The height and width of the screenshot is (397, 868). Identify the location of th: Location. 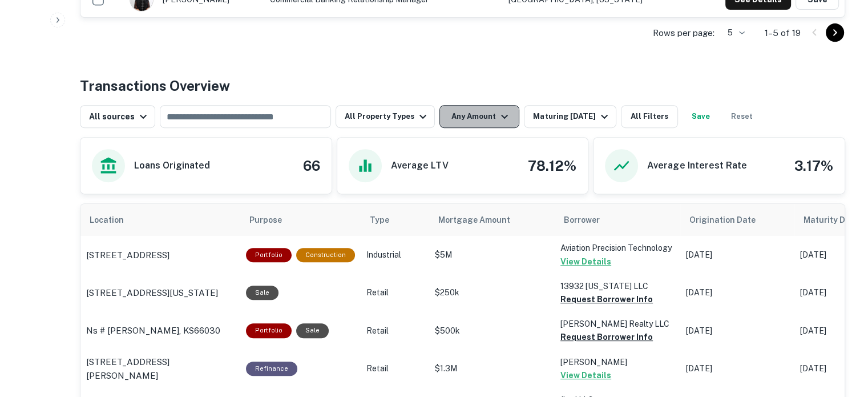
(160, 220).